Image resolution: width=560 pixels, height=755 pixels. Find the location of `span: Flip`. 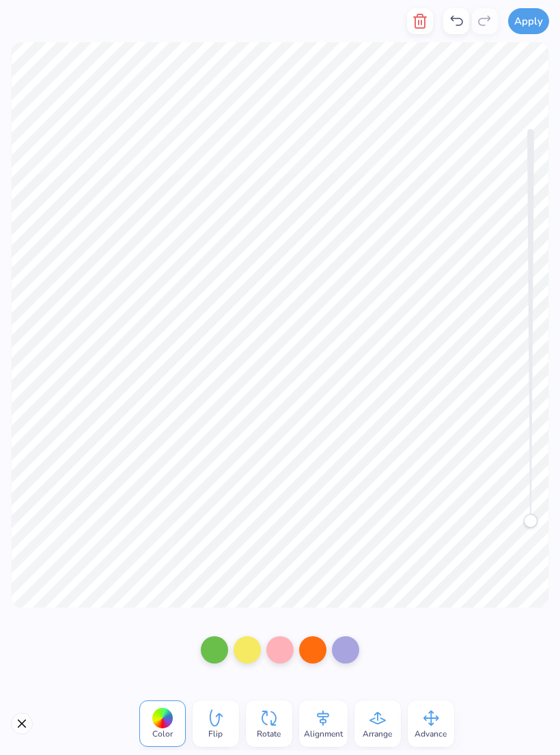

span: Flip is located at coordinates (215, 734).